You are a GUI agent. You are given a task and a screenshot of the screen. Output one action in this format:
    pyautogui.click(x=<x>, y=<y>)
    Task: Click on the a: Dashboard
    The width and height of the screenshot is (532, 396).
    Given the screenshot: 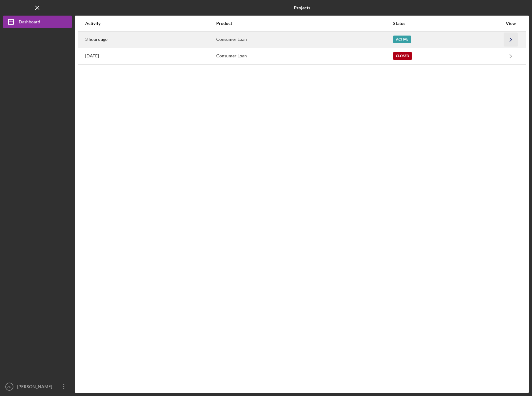 What is the action you would take?
    pyautogui.click(x=37, y=22)
    